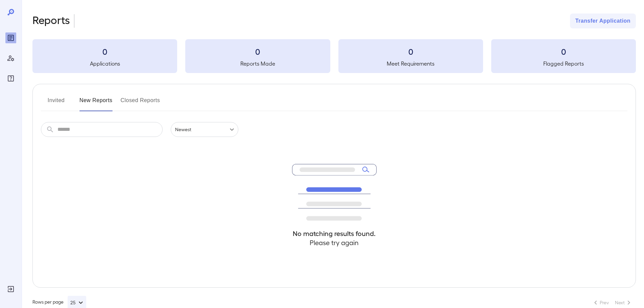  Describe the element at coordinates (11, 289) in the screenshot. I see `div: Log Out` at that location.